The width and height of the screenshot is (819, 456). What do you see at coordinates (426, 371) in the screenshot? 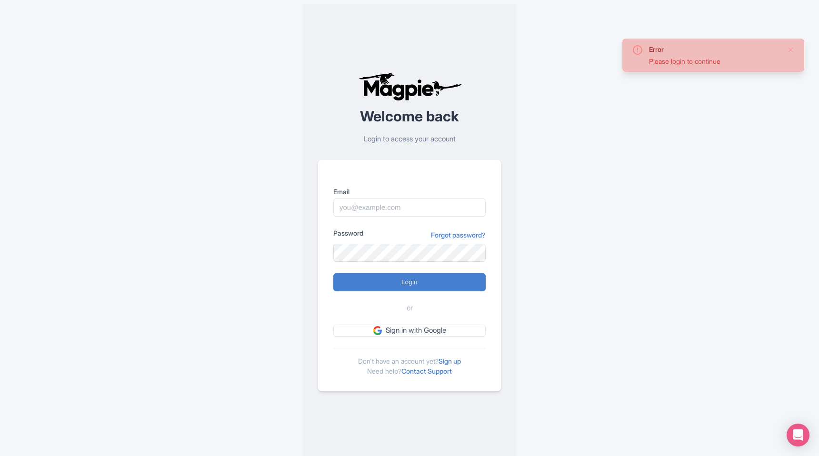
I see `a: Contact Support` at bounding box center [426, 371].